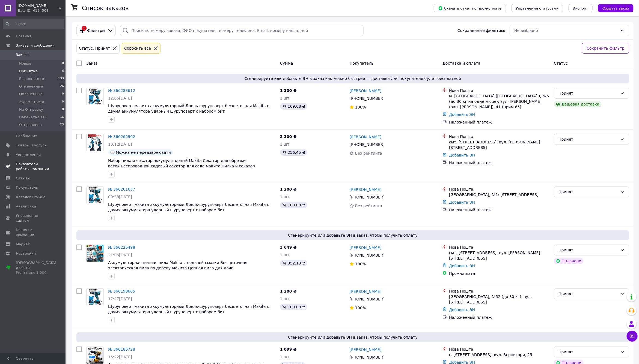 The width and height of the screenshot is (639, 364). I want to click on span: Новые, so click(25, 63).